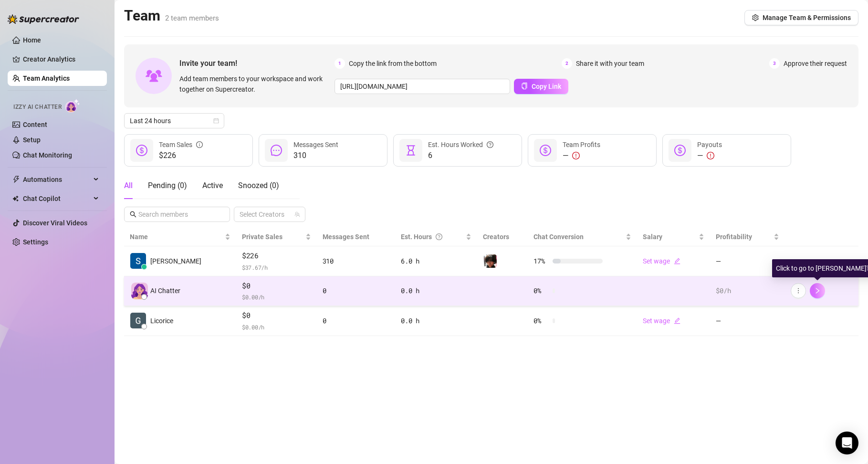  I want to click on span: AI Chatter, so click(165, 291).